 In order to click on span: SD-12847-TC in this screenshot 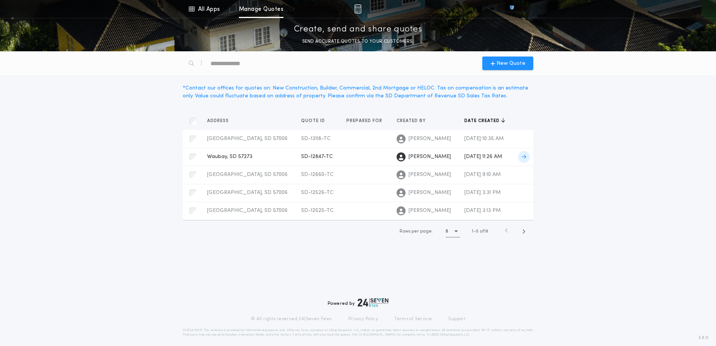, I will do `click(317, 157)`.